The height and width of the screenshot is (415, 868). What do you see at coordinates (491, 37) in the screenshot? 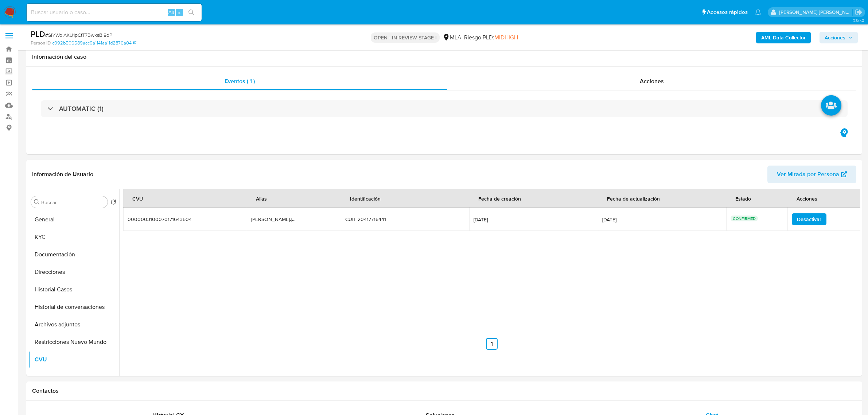
I see `span: Riesgo PLD:` at bounding box center [491, 37].